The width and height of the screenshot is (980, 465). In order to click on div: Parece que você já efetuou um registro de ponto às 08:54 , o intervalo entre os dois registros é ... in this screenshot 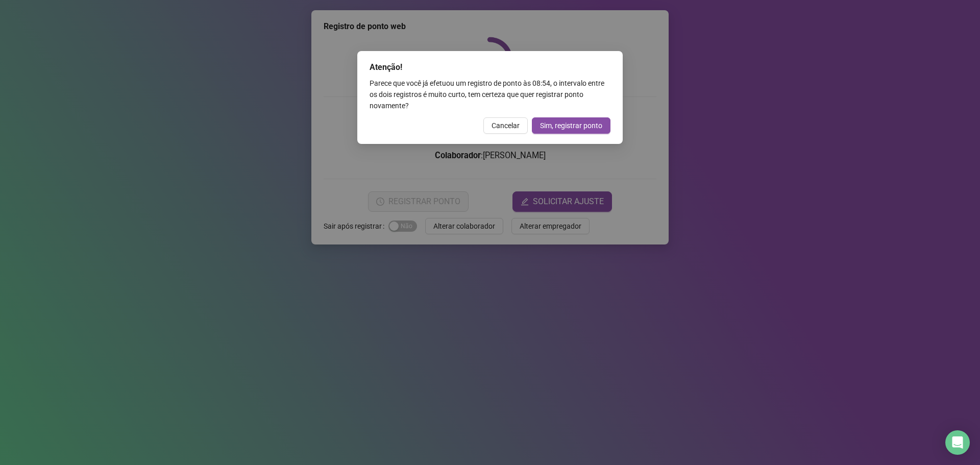, I will do `click(490, 94)`.